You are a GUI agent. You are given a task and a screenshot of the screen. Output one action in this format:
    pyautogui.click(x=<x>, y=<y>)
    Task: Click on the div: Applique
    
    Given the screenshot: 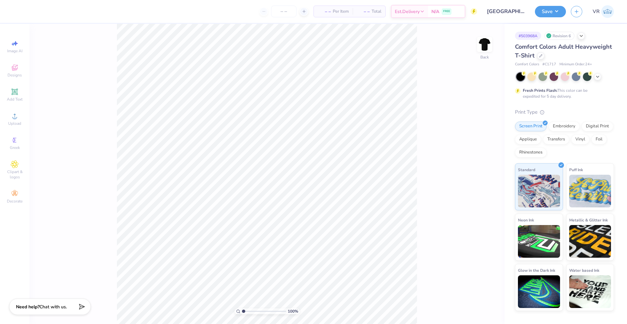 What is the action you would take?
    pyautogui.click(x=528, y=140)
    